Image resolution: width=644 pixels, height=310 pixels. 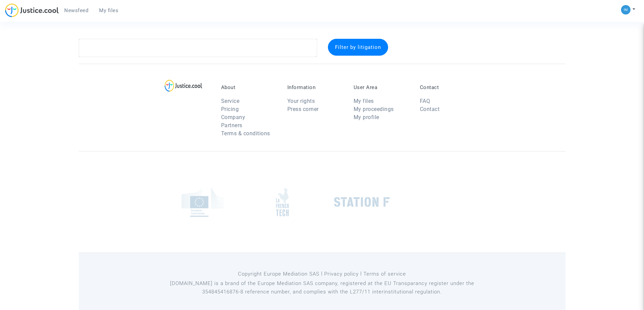 What do you see at coordinates (361, 202) in the screenshot?
I see `img: stationf.png` at bounding box center [361, 202].